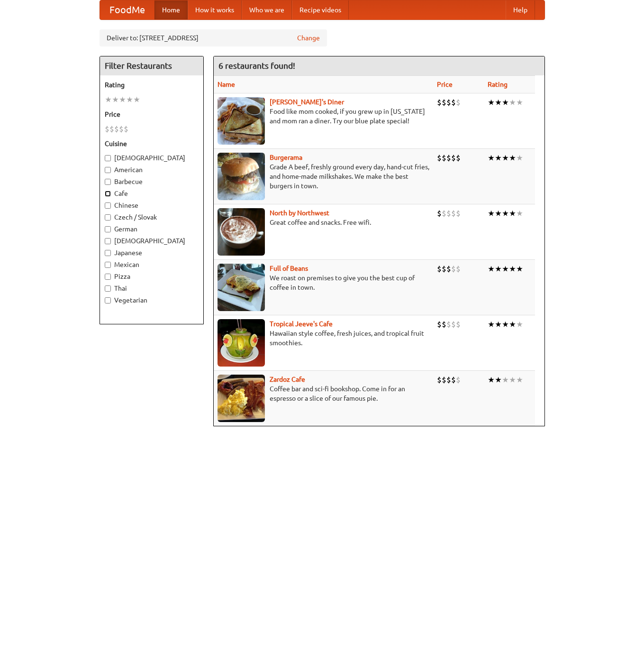 Image resolution: width=644 pixels, height=671 pixels. I want to click on img: jeeves.jpg, so click(241, 342).